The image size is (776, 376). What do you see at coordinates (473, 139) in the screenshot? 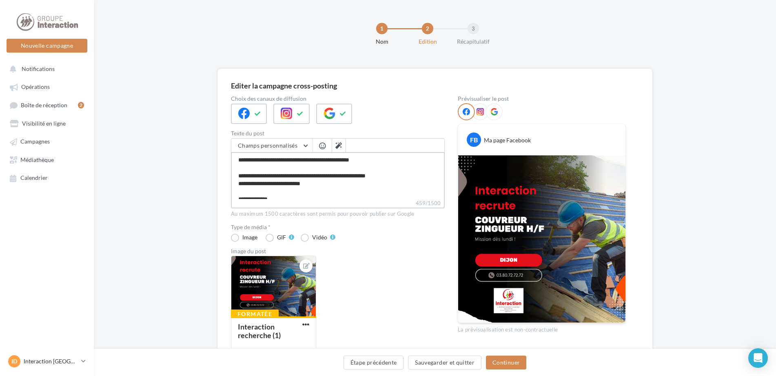
I see `div: FB` at bounding box center [473, 139].